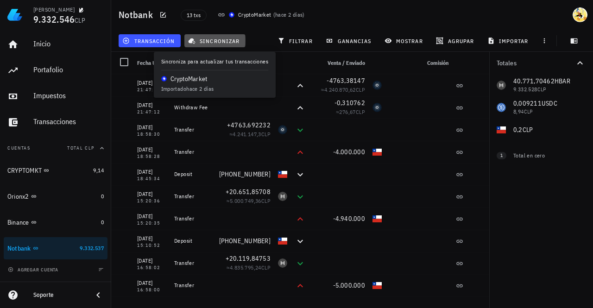 The height and width of the screenshot is (308, 593). What do you see at coordinates (149, 41) in the screenshot?
I see `span: transacción` at bounding box center [149, 41].